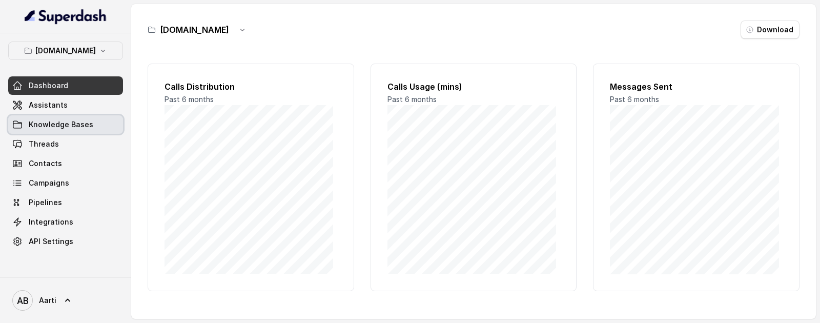 This screenshot has width=820, height=323. I want to click on span: Campaigns, so click(49, 183).